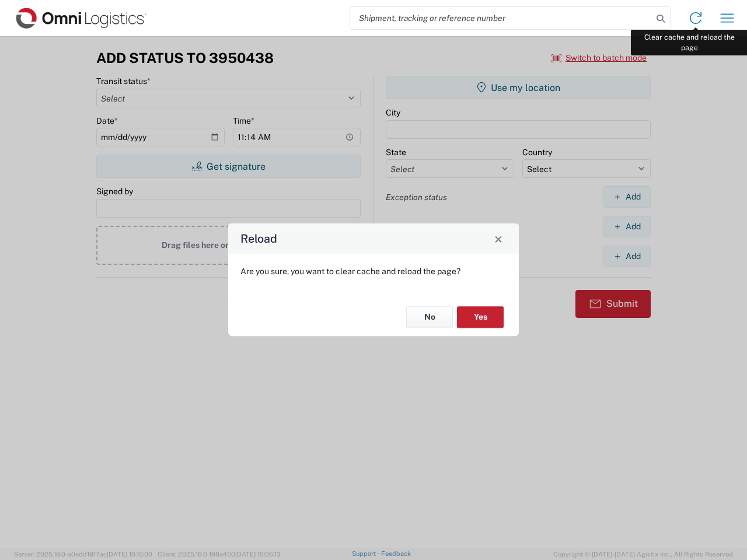 This screenshot has width=747, height=560. Describe the element at coordinates (501, 18) in the screenshot. I see `input: Shipment, tracking or reference number` at that location.